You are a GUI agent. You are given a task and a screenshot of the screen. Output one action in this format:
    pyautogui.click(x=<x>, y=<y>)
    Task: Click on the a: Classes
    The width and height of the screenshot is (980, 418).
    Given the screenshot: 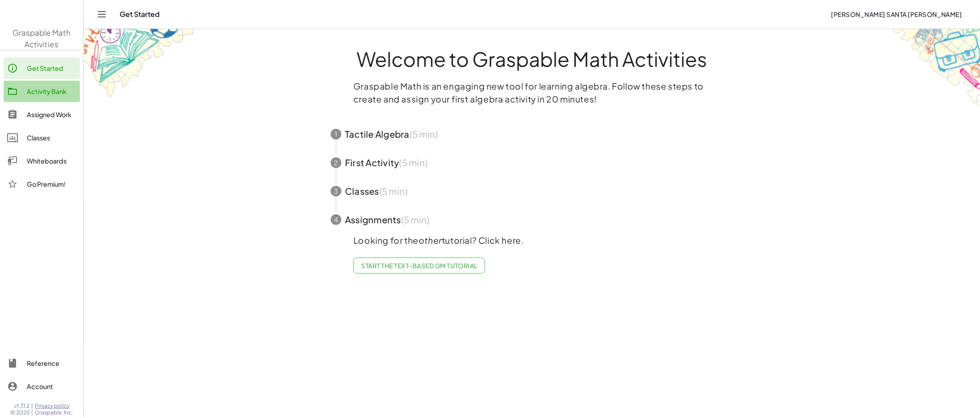 What is the action you would take?
    pyautogui.click(x=42, y=138)
    